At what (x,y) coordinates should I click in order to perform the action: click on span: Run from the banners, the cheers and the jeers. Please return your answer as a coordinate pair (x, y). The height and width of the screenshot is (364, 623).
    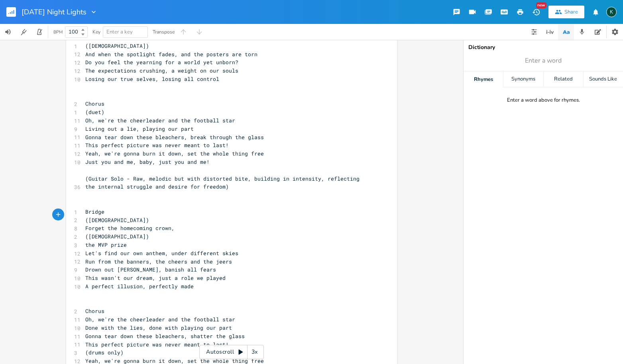
    Looking at the image, I should click on (158, 261).